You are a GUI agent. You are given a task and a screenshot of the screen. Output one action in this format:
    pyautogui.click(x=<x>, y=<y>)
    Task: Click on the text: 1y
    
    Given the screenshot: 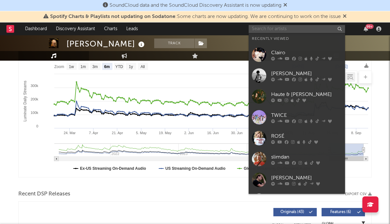 What is the action you would take?
    pyautogui.click(x=131, y=67)
    